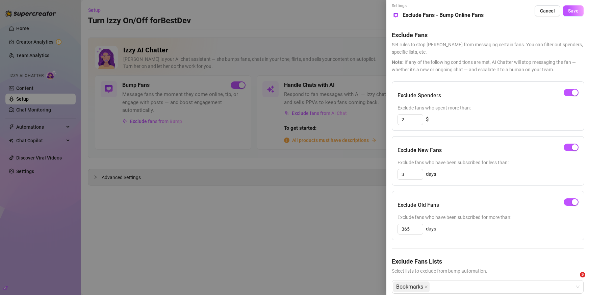  Describe the element at coordinates (488, 35) in the screenshot. I see `h5: Exclude Fans` at that location.